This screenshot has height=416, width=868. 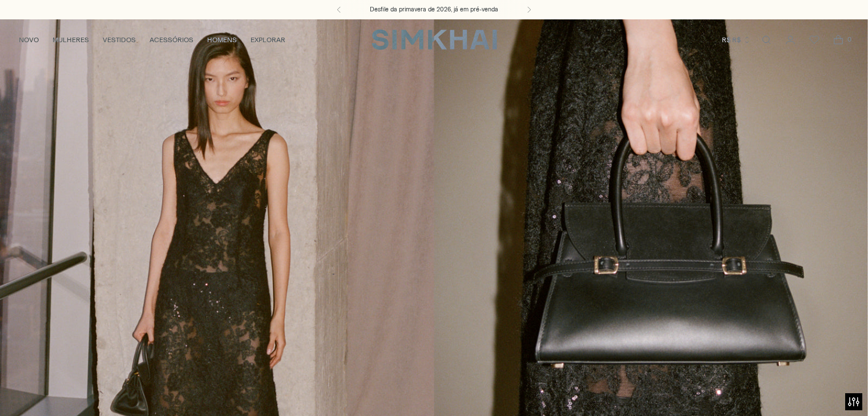 I want to click on a: MULHERES, so click(x=71, y=40).